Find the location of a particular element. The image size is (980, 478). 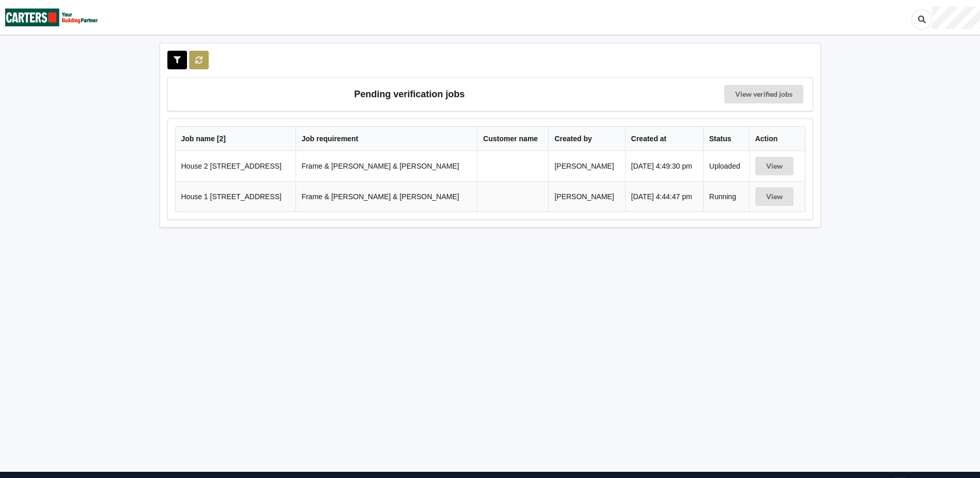

th: Created by is located at coordinates (586, 138).